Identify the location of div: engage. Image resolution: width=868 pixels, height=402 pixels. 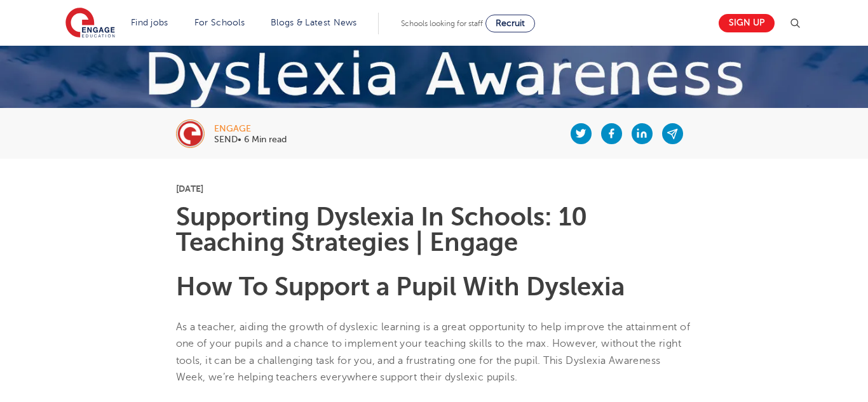
(251, 129).